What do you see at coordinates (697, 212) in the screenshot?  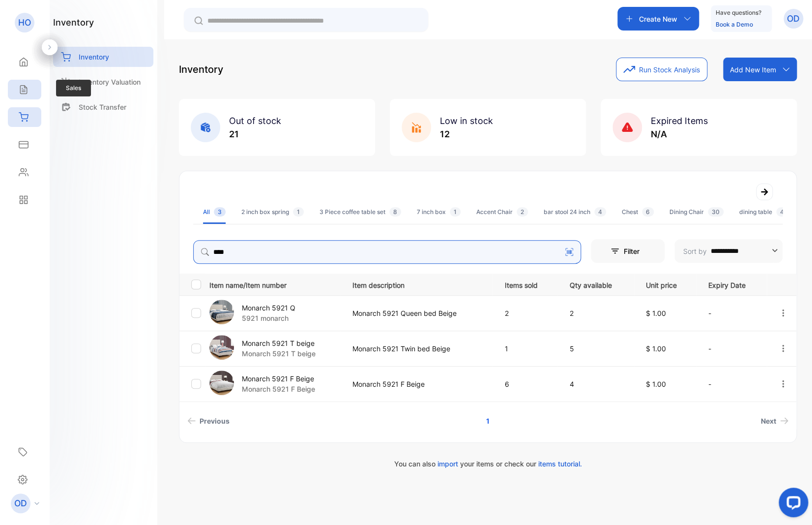 I see `div: Dining Chair` at bounding box center [697, 212].